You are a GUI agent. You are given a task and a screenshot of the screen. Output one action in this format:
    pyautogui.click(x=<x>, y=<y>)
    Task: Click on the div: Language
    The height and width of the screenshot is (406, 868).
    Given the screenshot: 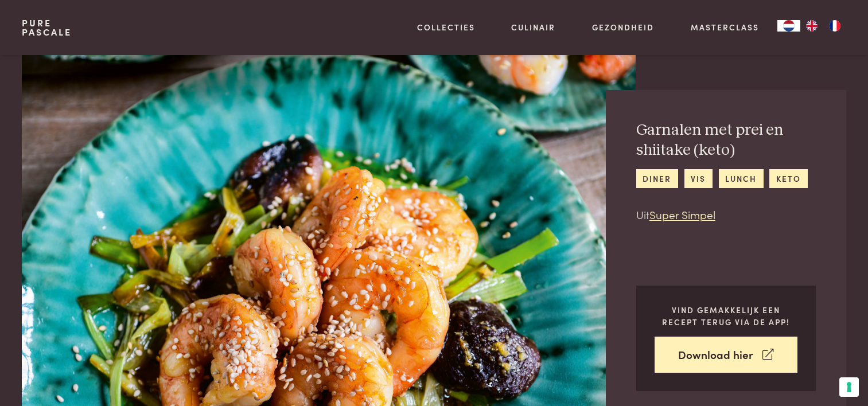 What is the action you would take?
    pyautogui.click(x=789, y=26)
    